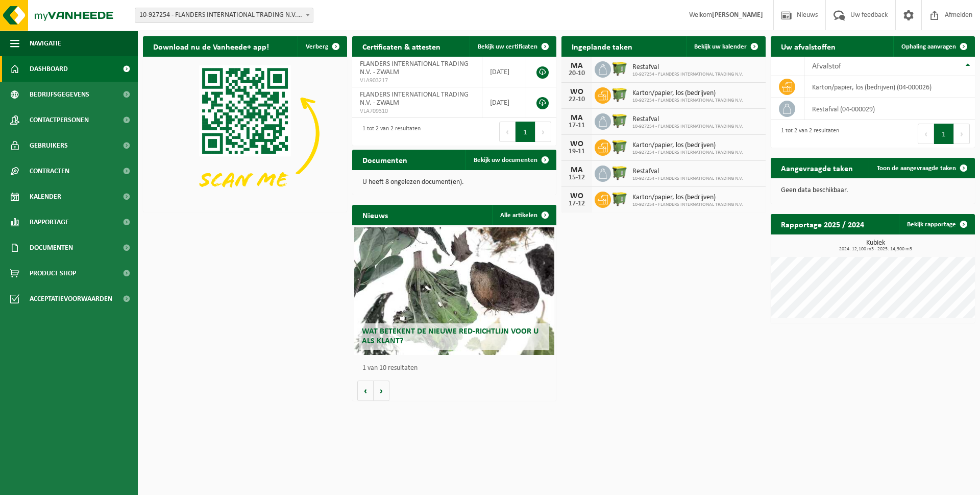 The width and height of the screenshot is (980, 495). Describe the element at coordinates (245, 133) in the screenshot. I see `img: Download de VHEPlus App` at that location.